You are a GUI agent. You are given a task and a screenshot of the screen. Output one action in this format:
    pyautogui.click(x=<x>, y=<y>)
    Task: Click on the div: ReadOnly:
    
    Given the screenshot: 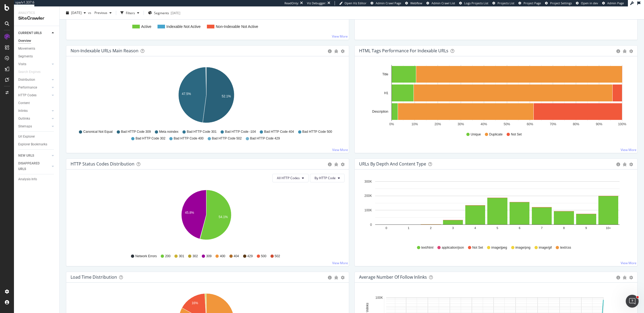 What is the action you would take?
    pyautogui.click(x=292, y=4)
    